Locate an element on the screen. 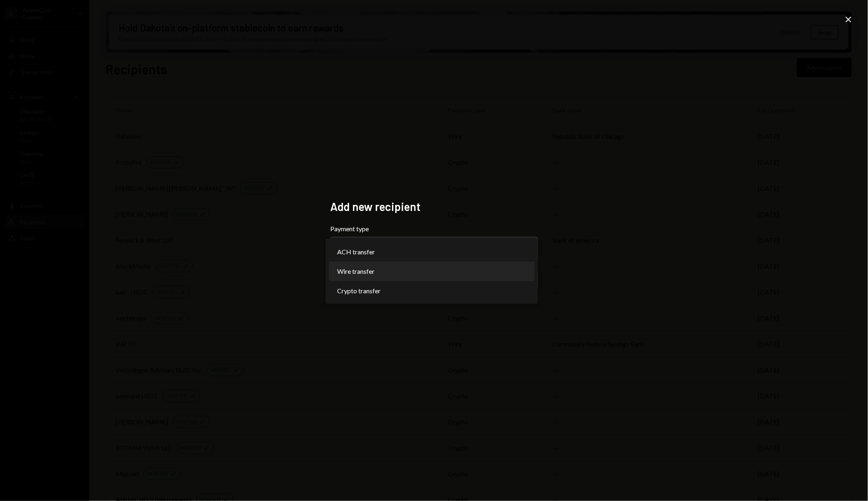 The height and width of the screenshot is (501, 868). span: ACH transfer is located at coordinates (356, 252).